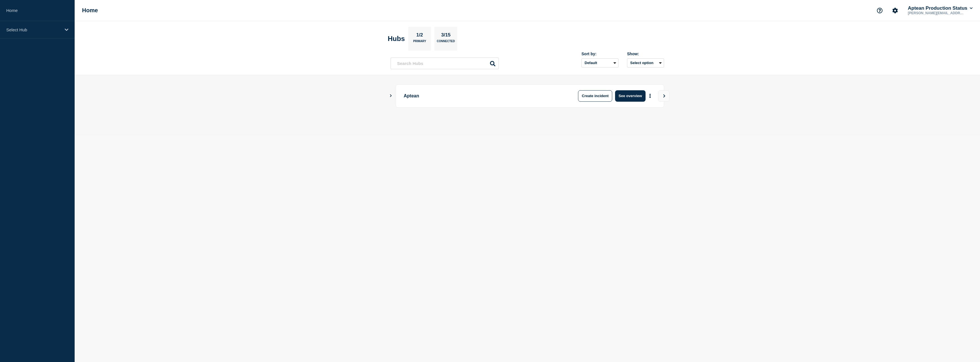 The height and width of the screenshot is (362, 980). What do you see at coordinates (880, 10) in the screenshot?
I see `button: Support` at bounding box center [880, 10].